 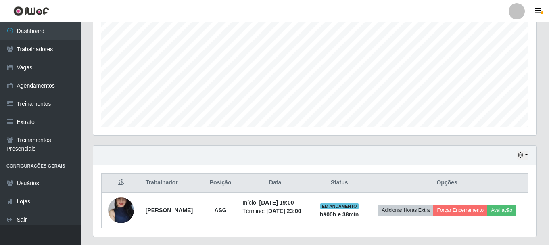 What do you see at coordinates (460, 210) in the screenshot?
I see `button: Forçar Encerramento` at bounding box center [460, 210].